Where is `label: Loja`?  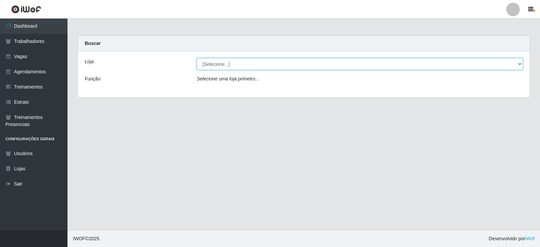
label: Loja is located at coordinates (89, 61).